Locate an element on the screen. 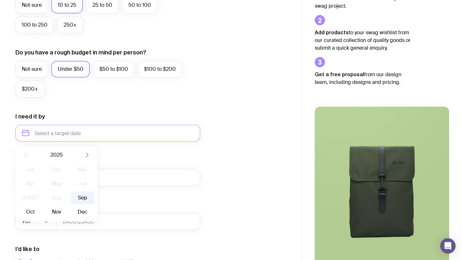  button: Jun is located at coordinates (82, 184).